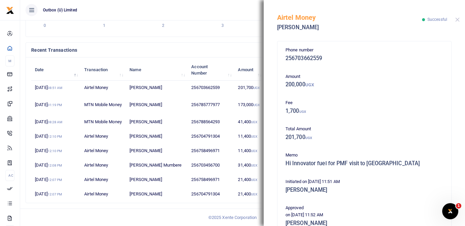  Describe the element at coordinates (156, 50) in the screenshot. I see `h4: Recent Transactions` at that location.